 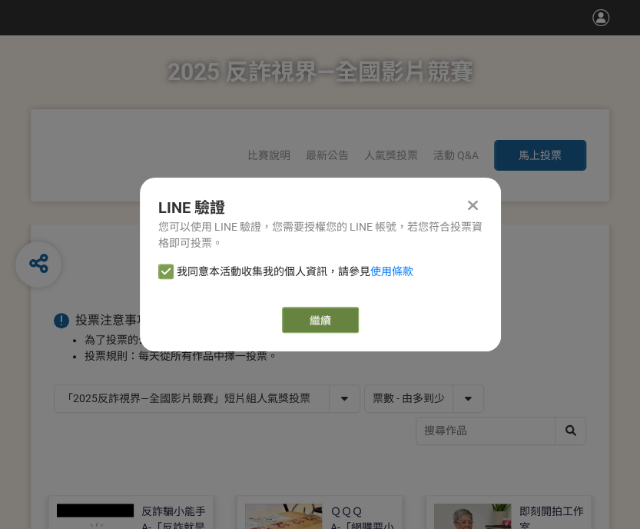 What do you see at coordinates (501, 430) in the screenshot?
I see `input: 搜尋作品` at bounding box center [501, 430].